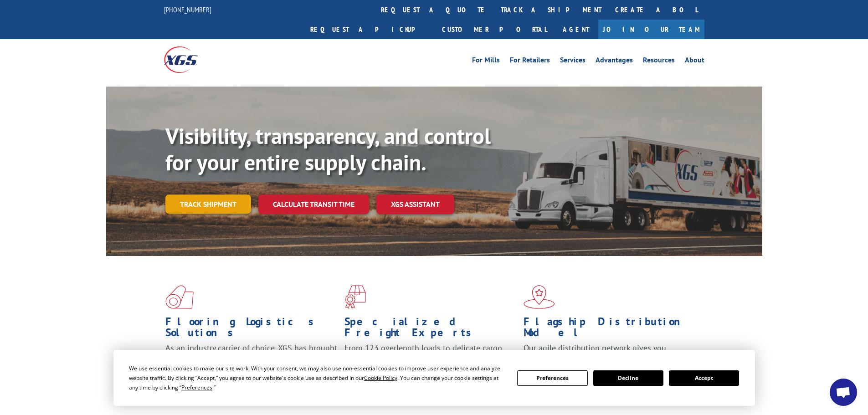 The height and width of the screenshot is (415, 868). Describe the element at coordinates (539, 297) in the screenshot. I see `img: xgs-icon-flagship-distribution-model-red` at that location.